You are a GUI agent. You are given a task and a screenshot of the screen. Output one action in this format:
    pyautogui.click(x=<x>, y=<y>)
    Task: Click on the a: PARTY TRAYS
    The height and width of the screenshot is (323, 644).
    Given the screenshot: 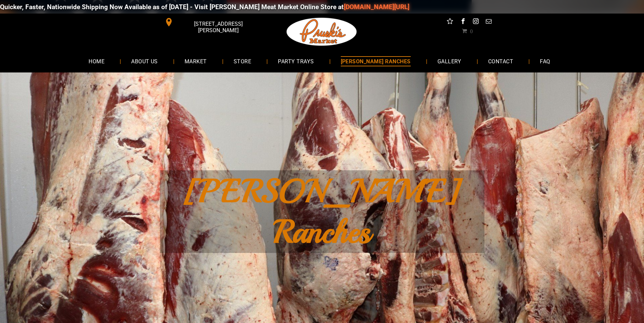 What is the action you would take?
    pyautogui.click(x=296, y=61)
    